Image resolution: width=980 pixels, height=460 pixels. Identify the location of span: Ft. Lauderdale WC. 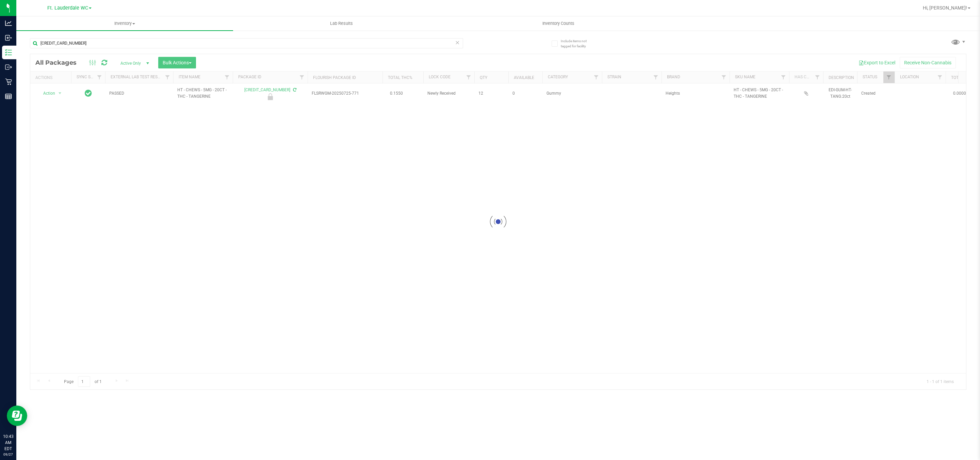
(68, 8).